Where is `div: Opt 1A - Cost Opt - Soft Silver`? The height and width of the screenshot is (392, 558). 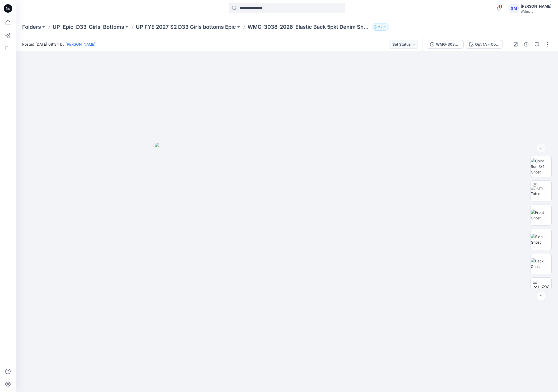 div: Opt 1A - Cost Opt - Soft Silver is located at coordinates (487, 44).